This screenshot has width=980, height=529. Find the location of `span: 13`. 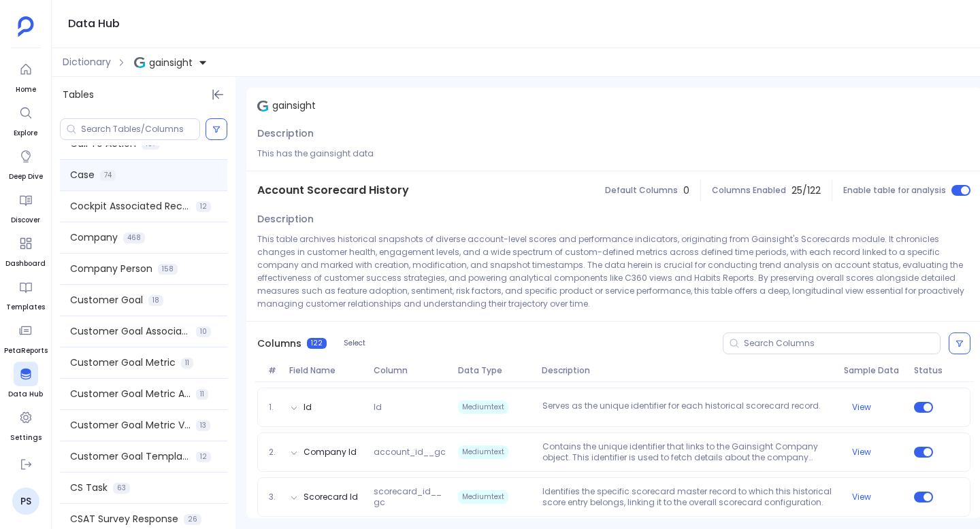

span: 13 is located at coordinates (203, 426).